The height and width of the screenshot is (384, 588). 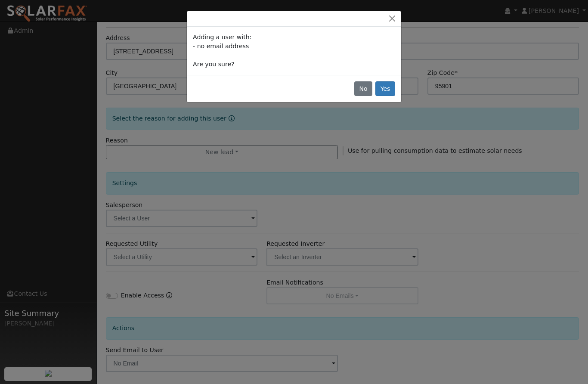 What do you see at coordinates (213, 64) in the screenshot?
I see `span: Are you sure?` at bounding box center [213, 64].